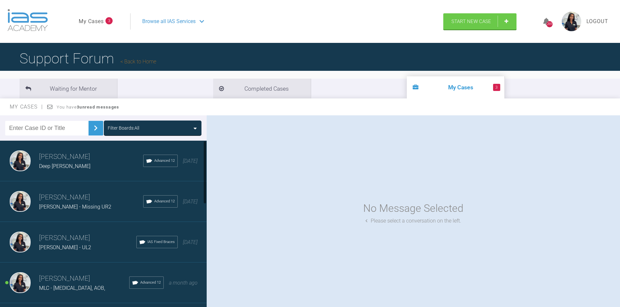  What do you see at coordinates (28, 20) in the screenshot?
I see `img: logo-light.3e3ef733.png` at bounding box center [28, 20].